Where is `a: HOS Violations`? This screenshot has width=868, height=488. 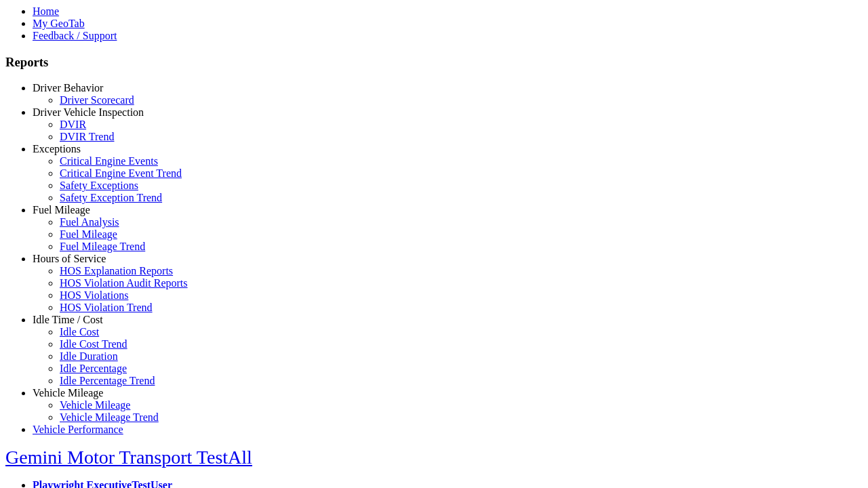
a: HOS Violations is located at coordinates (93, 295).